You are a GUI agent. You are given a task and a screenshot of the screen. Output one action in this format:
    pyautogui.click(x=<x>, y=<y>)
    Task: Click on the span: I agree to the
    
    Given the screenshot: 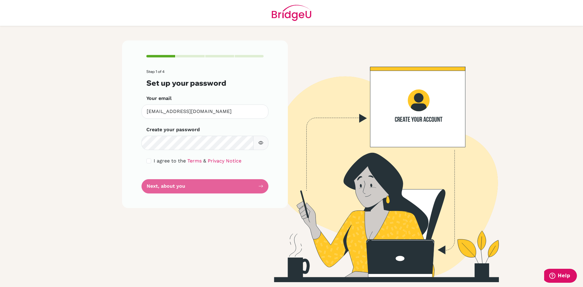 What is the action you would take?
    pyautogui.click(x=170, y=161)
    